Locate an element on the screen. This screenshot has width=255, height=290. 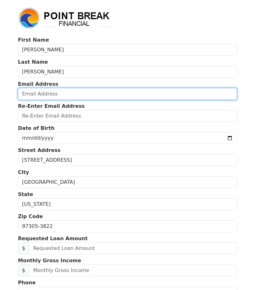
input: Requested Loan Amount is located at coordinates (133, 248).